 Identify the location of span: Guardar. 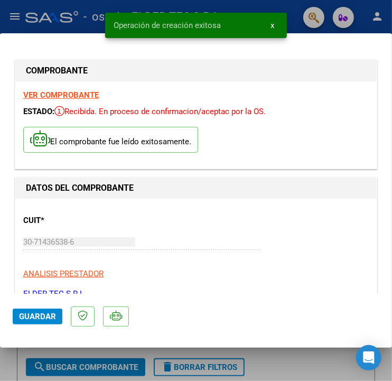
(37, 316).